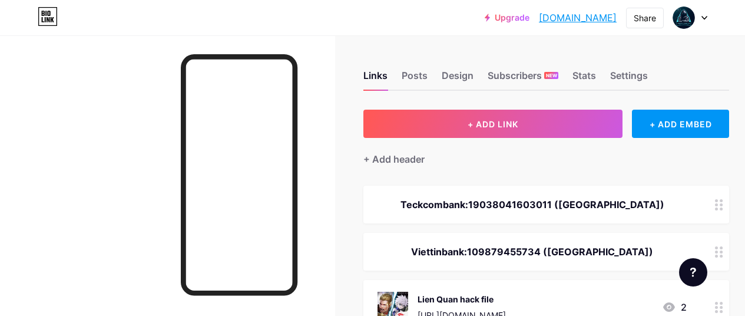  I want to click on a: Upgrade, so click(507, 18).